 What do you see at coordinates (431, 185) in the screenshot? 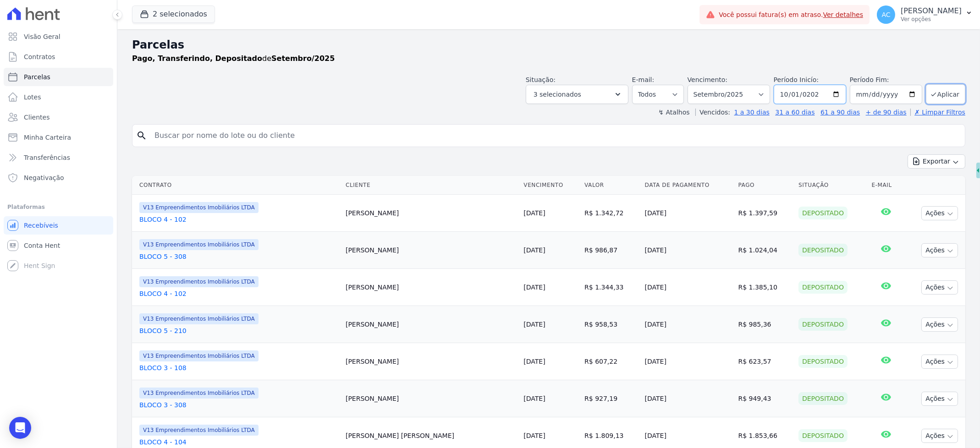
I see `th: Cliente` at bounding box center [431, 185].